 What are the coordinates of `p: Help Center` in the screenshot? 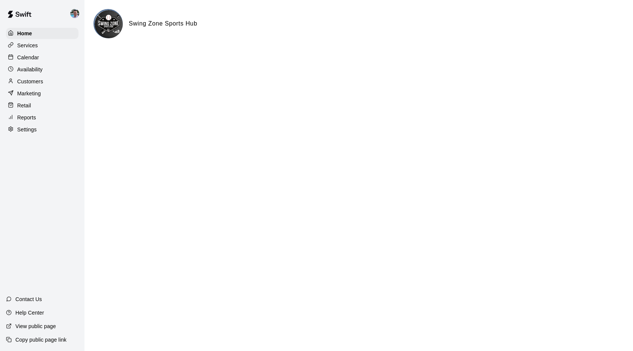 It's located at (30, 313).